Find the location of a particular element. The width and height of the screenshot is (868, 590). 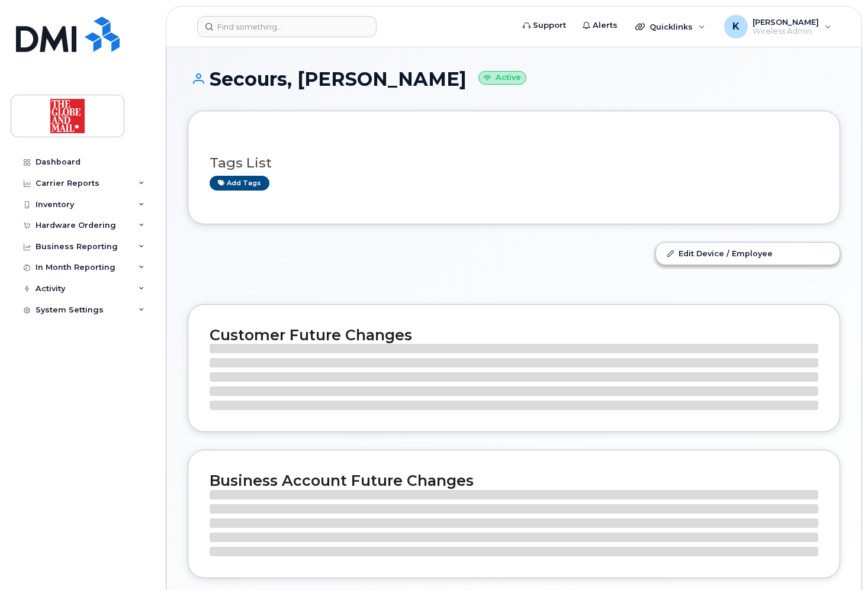

h3: Tags List is located at coordinates (514, 163).